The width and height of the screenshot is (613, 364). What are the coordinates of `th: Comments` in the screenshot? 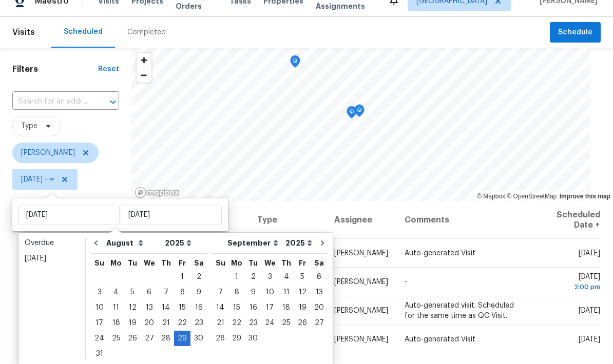 It's located at (465, 220).